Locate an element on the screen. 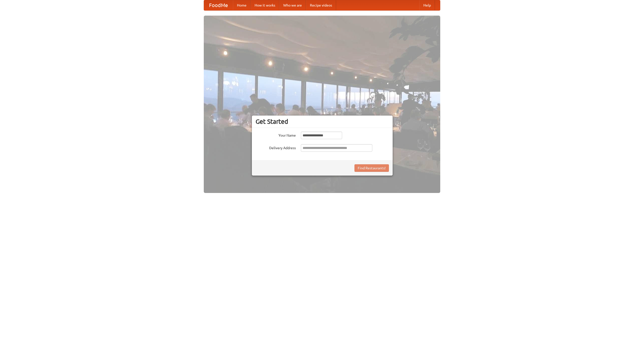  label: Your Name is located at coordinates (276, 135).